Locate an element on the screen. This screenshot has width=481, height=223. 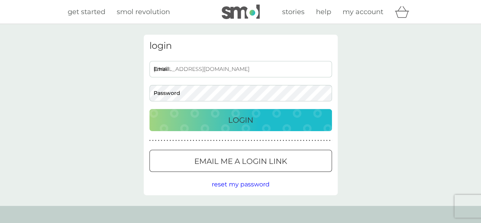
button: reset my password is located at coordinates (241, 184).